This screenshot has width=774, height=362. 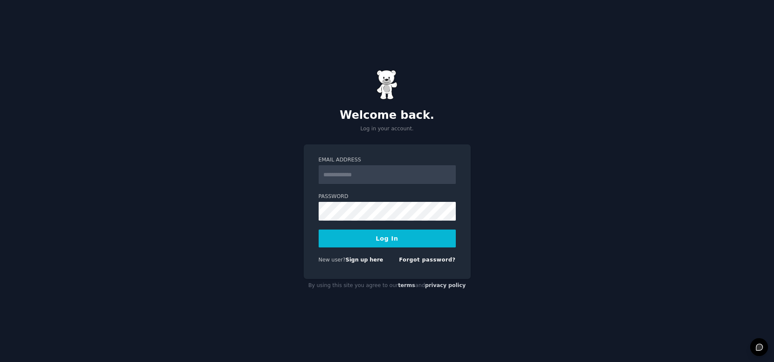 I want to click on span: New user?, so click(x=332, y=260).